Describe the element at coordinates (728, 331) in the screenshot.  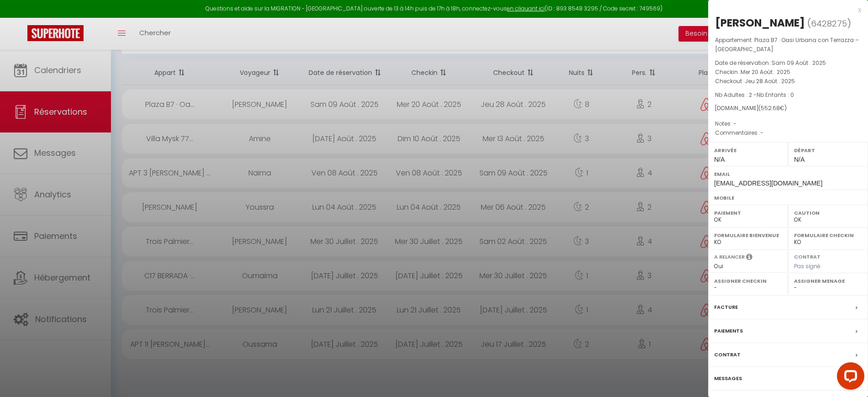
I see `label: Paiements` at that location.